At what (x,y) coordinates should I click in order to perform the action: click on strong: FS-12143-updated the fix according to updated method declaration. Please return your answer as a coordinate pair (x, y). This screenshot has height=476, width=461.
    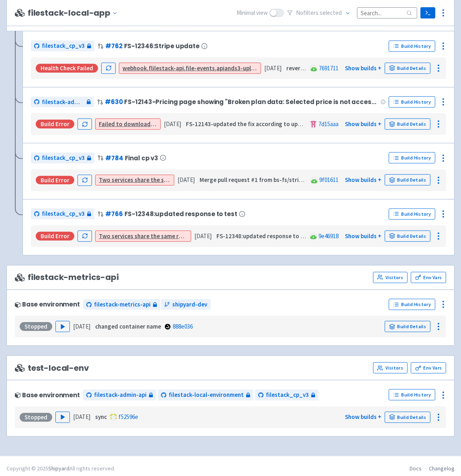
    Looking at the image, I should click on (277, 124).